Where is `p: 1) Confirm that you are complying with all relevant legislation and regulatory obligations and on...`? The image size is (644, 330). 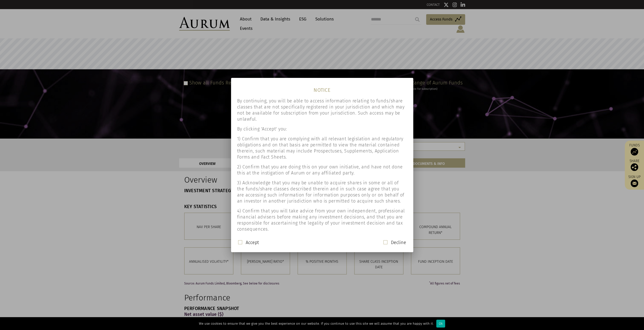 p: 1) Confirm that you are complying with all relevant legislation and regulatory obligations and on... is located at coordinates (322, 148).